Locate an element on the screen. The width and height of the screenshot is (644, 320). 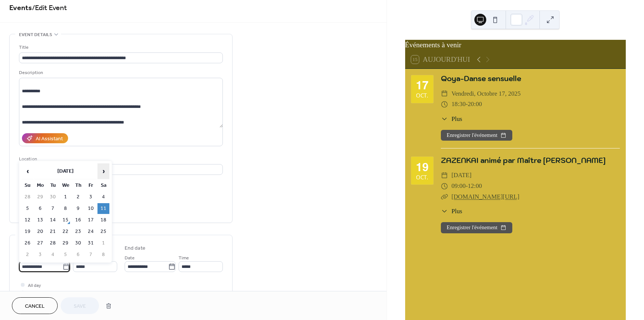
td: 20 is located at coordinates (40, 232).